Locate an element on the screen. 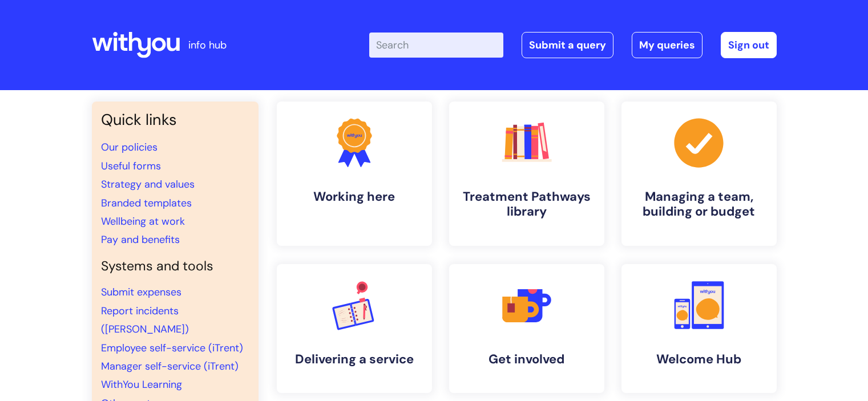 Image resolution: width=868 pixels, height=401 pixels. a: Managing a team, building or budget is located at coordinates (699, 174).